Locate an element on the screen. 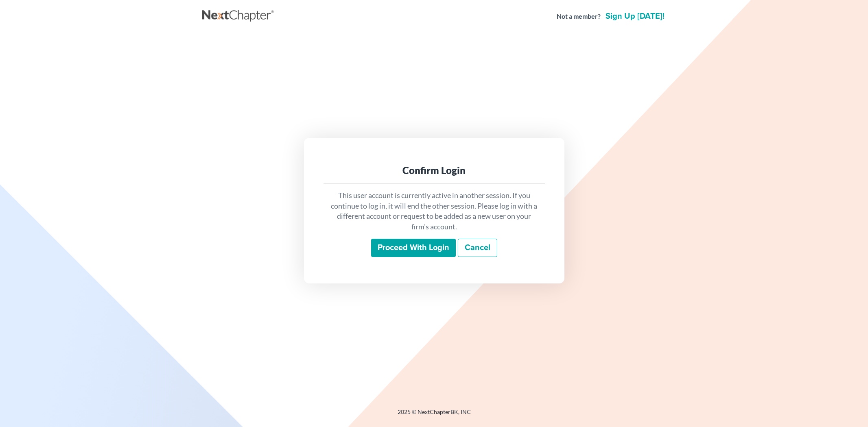 This screenshot has width=868, height=427. strong: Not a member? is located at coordinates (579, 16).